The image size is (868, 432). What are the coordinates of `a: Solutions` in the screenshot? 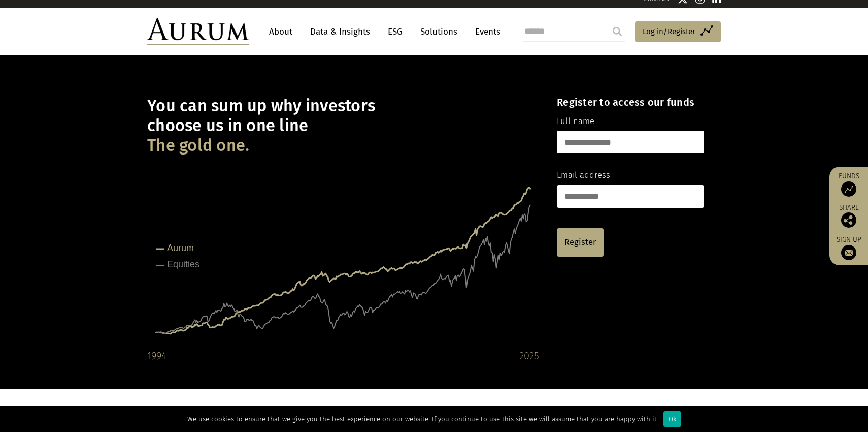 It's located at (438, 32).